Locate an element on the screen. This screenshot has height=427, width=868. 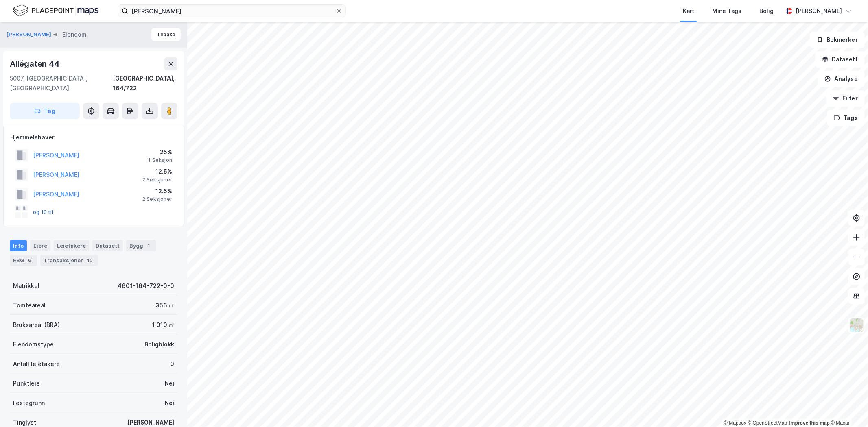
div: Allégaten 44 is located at coordinates (36, 64).